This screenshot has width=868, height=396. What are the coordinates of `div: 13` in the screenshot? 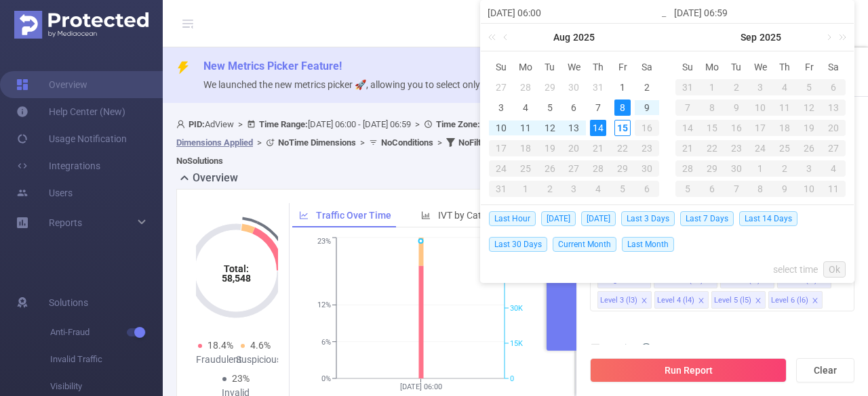 It's located at (834, 108).